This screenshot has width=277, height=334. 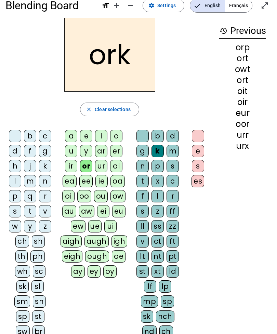 I want to click on div: sn, so click(x=39, y=302).